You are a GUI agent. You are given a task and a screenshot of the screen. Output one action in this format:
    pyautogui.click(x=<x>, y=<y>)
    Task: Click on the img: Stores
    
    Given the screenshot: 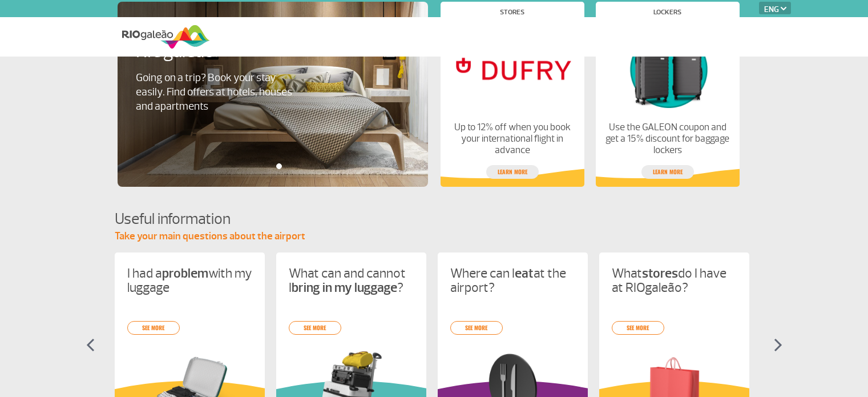 What is the action you would take?
    pyautogui.click(x=512, y=68)
    